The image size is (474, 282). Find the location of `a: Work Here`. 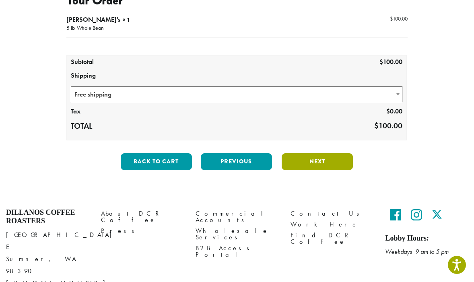

a: Work Here is located at coordinates (332, 225).